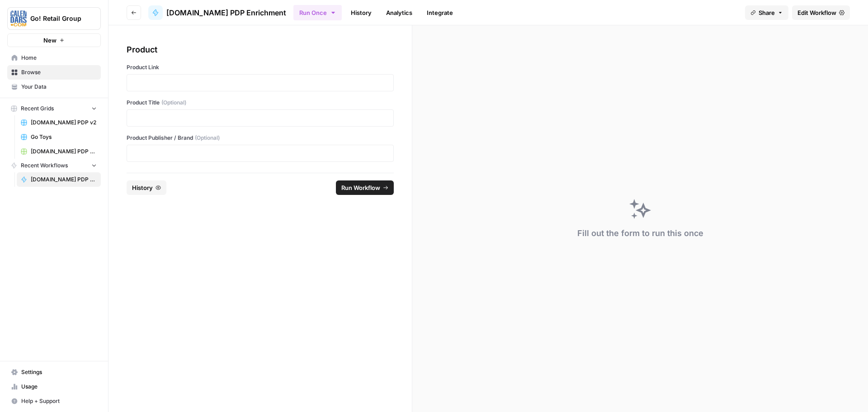 The height and width of the screenshot is (412, 868). What do you see at coordinates (54, 165) in the screenshot?
I see `button: Recent Workflows` at bounding box center [54, 165].